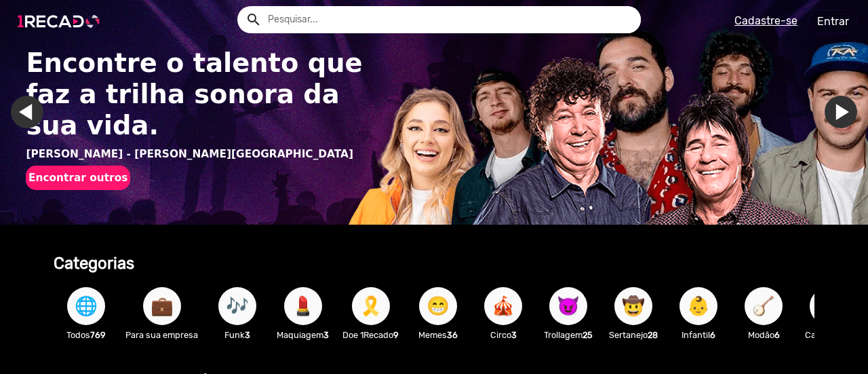  What do you see at coordinates (253, 19) in the screenshot?
I see `button: Example home icon` at bounding box center [253, 19].